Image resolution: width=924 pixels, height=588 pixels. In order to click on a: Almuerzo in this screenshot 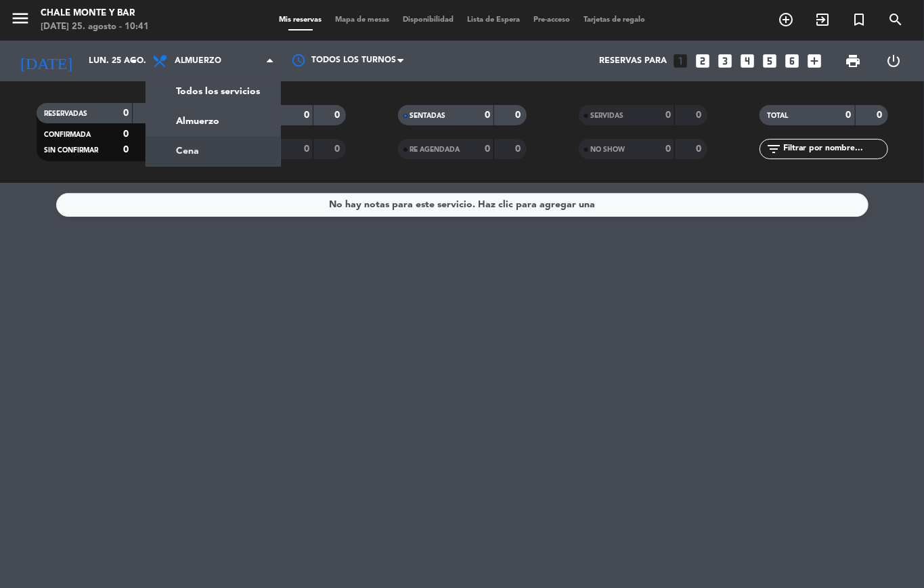, I will do `click(213, 121)`.